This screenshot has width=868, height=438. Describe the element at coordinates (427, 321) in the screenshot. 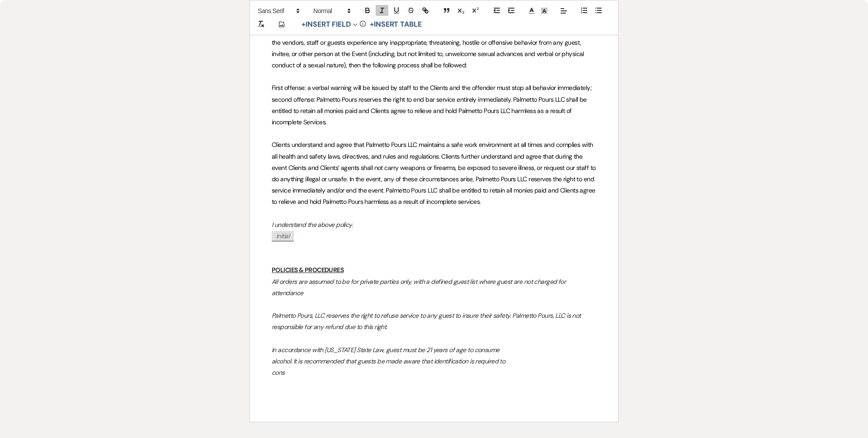

I see `em: Palmetto Pours, LLC reserves the right to refuse service to any guest to insure their safety. Pal...` at that location.